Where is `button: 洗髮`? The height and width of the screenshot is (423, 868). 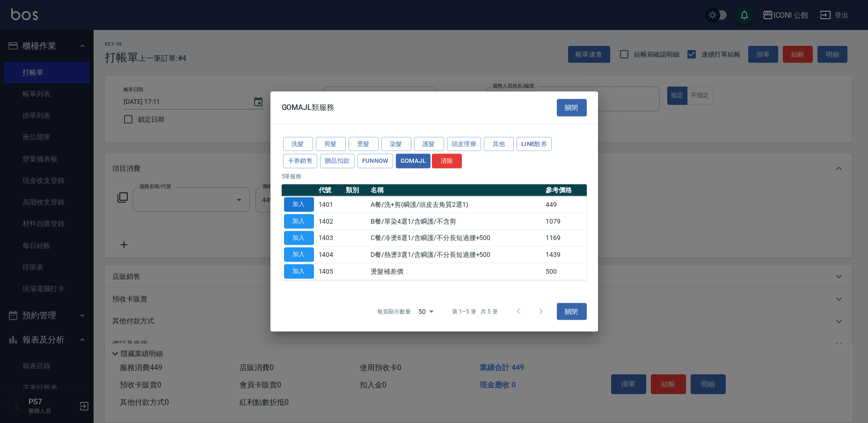 button: 洗髮 is located at coordinates (298, 144).